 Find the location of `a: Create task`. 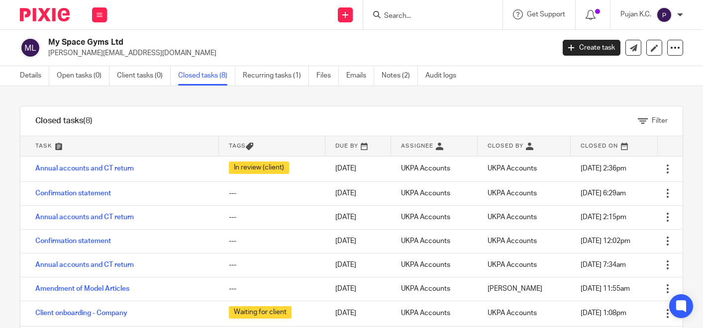

a: Create task is located at coordinates (591, 48).